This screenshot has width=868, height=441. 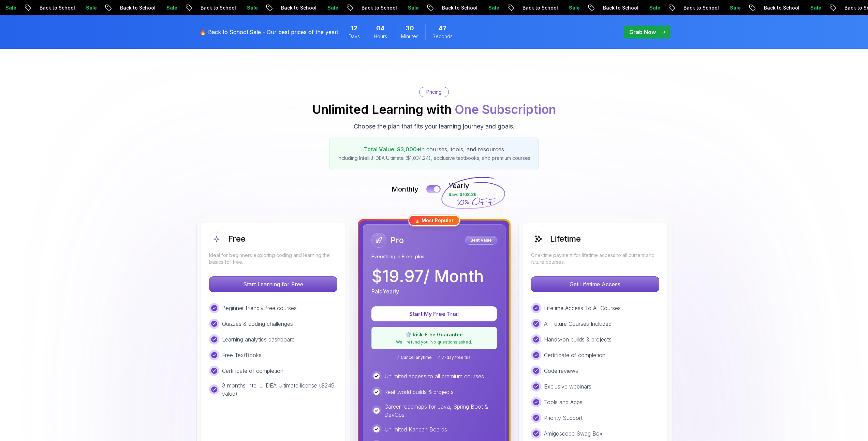 What do you see at coordinates (273, 258) in the screenshot?
I see `p: Ideal for beginners exploring coding and learning the basics for free.` at bounding box center [273, 258].